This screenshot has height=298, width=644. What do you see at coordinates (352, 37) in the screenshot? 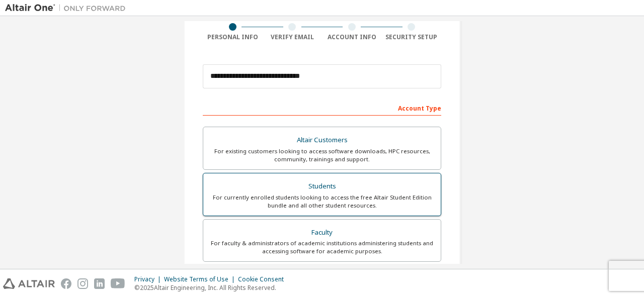
I see `div: Account Info` at bounding box center [352, 37].